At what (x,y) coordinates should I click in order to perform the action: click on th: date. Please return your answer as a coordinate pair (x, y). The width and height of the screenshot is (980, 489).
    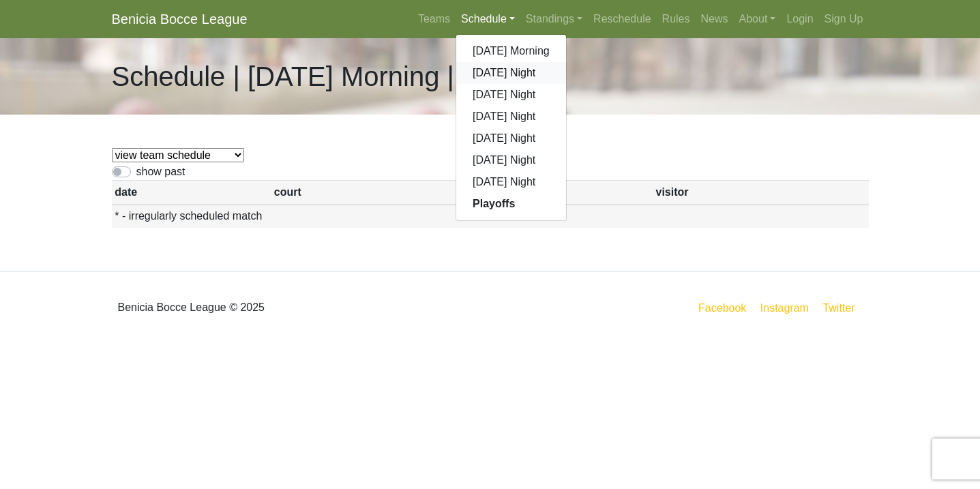
    Looking at the image, I should click on (192, 192).